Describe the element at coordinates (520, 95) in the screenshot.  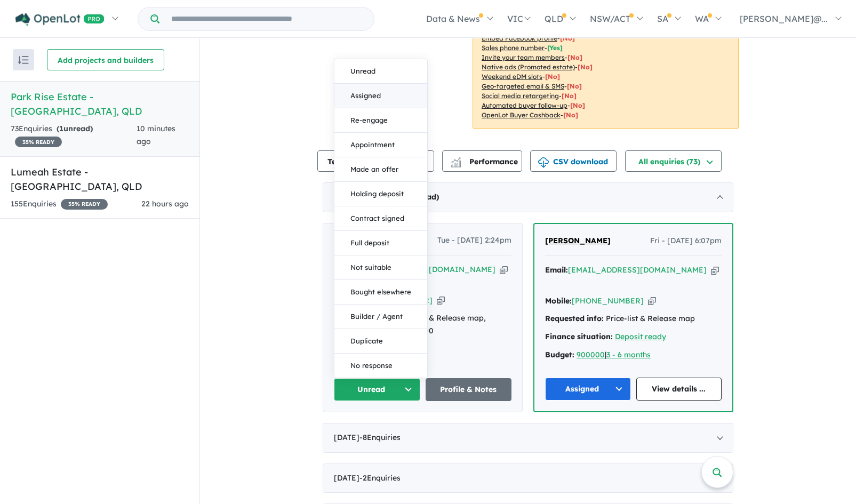
I see `u: Social media retargeting` at that location.